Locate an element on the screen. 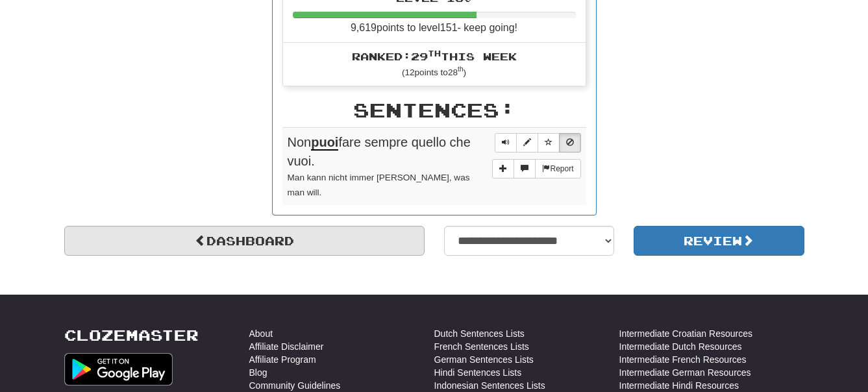 The width and height of the screenshot is (868, 392). a: Affiliate Program is located at coordinates (283, 360).